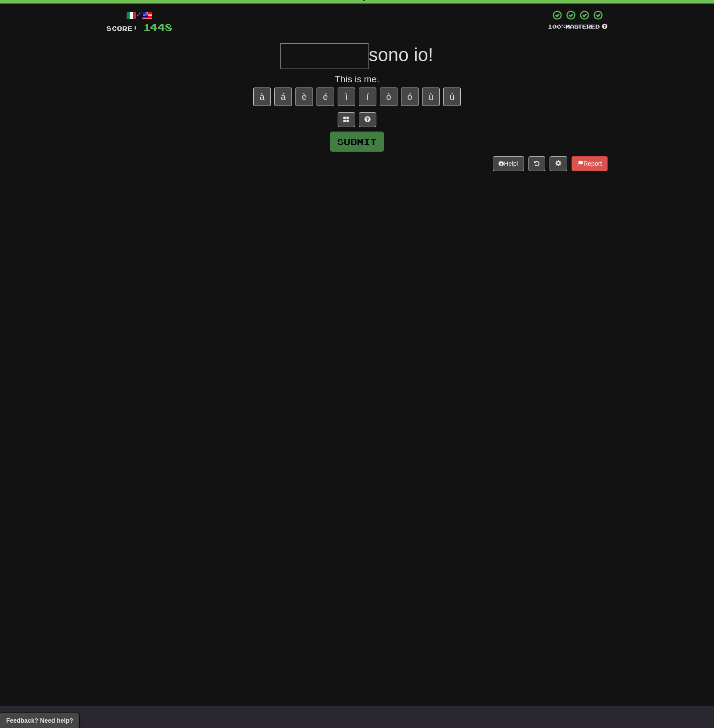  I want to click on span: Score:, so click(122, 28).